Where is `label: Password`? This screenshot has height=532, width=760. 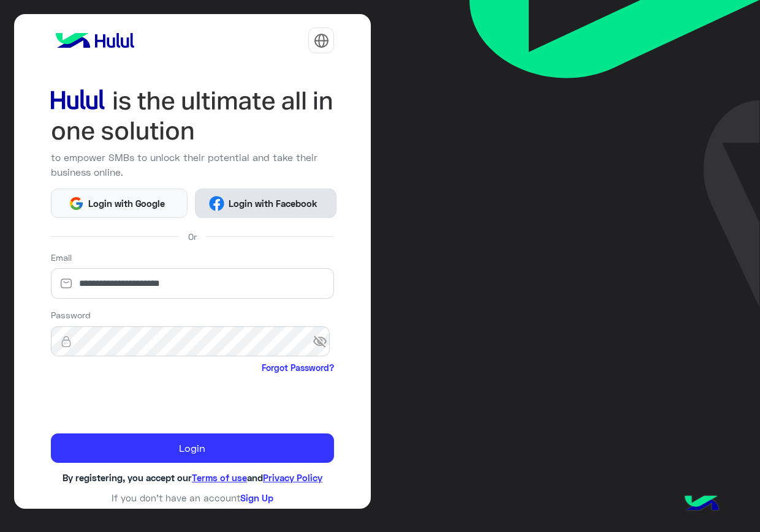
label: Password is located at coordinates (71, 315).